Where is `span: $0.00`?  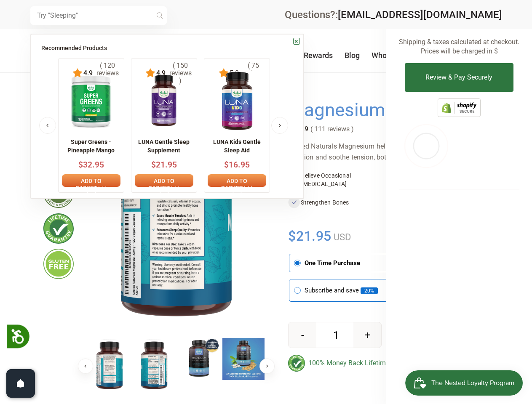 span: $0.00 is located at coordinates (475, 25).